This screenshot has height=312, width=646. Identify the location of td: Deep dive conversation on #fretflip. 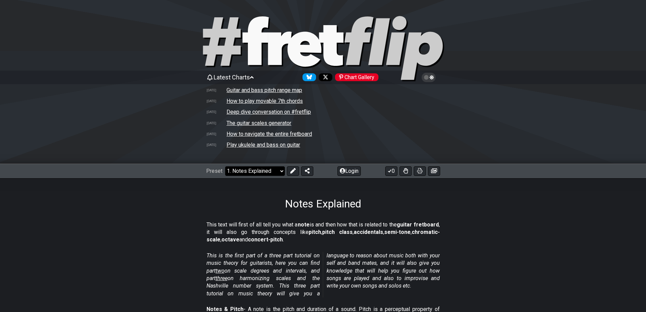
(269, 112).